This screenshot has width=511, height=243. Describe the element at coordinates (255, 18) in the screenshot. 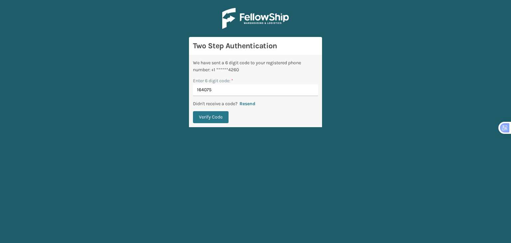

I see `img: Logo` at that location.